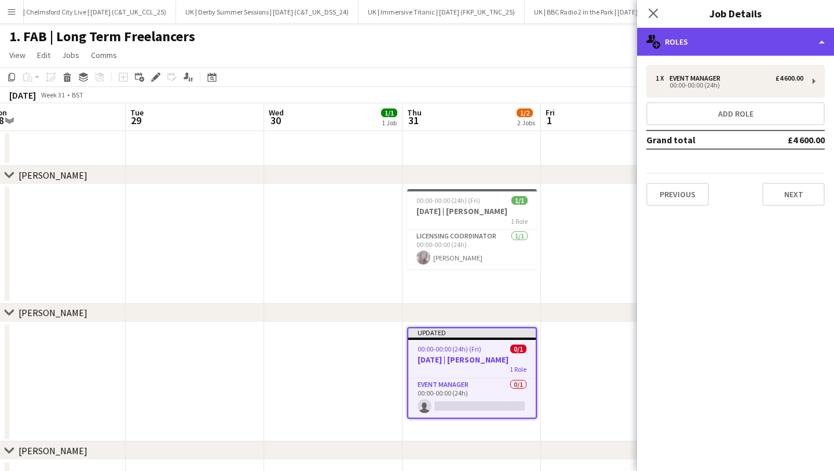  Describe the element at coordinates (104, 55) in the screenshot. I see `span: Comms` at that location.